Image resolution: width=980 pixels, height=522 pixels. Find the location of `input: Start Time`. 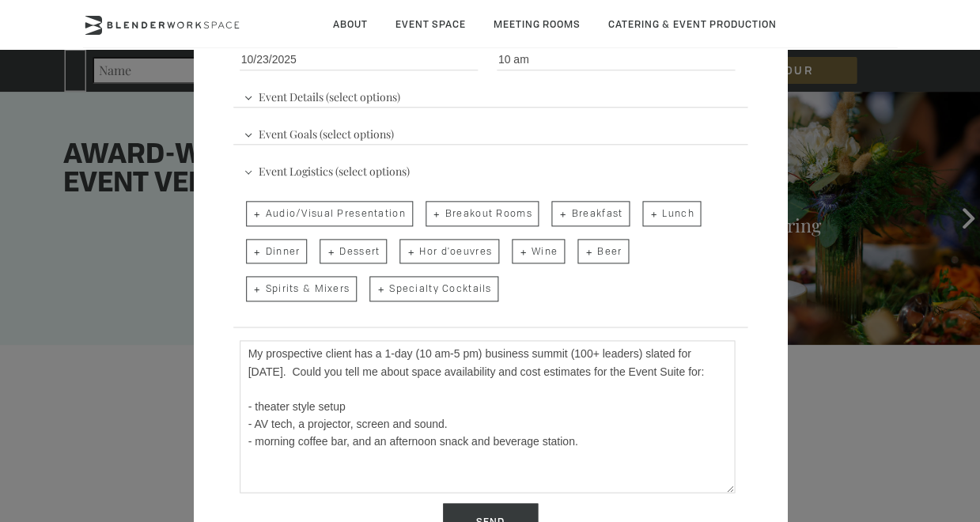

input: Start Time is located at coordinates (615, 59).